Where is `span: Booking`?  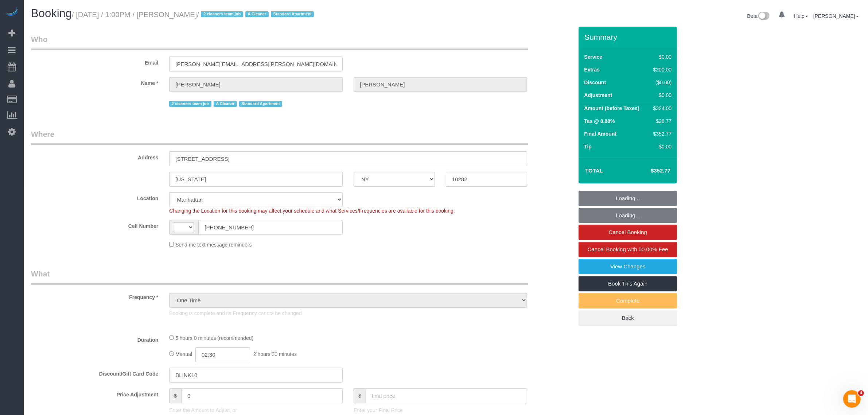
span: Booking is located at coordinates (51, 13).